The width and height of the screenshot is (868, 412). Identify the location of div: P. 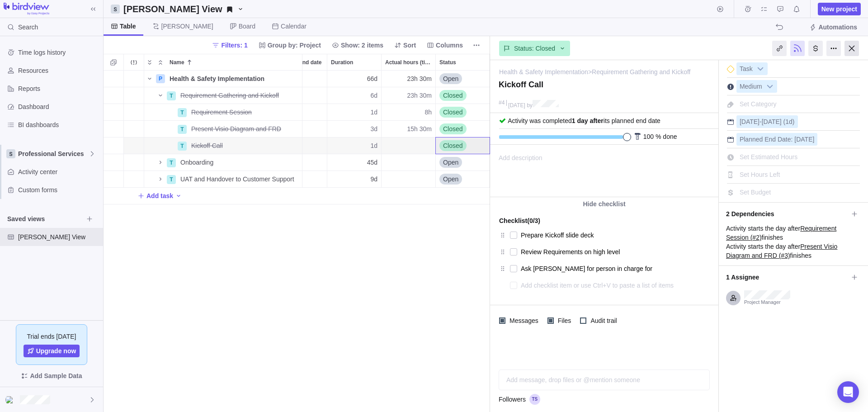
(160, 79).